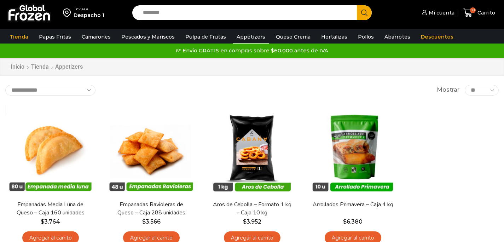  Describe the element at coordinates (151, 222) in the screenshot. I see `bdi: 3.566` at that location.